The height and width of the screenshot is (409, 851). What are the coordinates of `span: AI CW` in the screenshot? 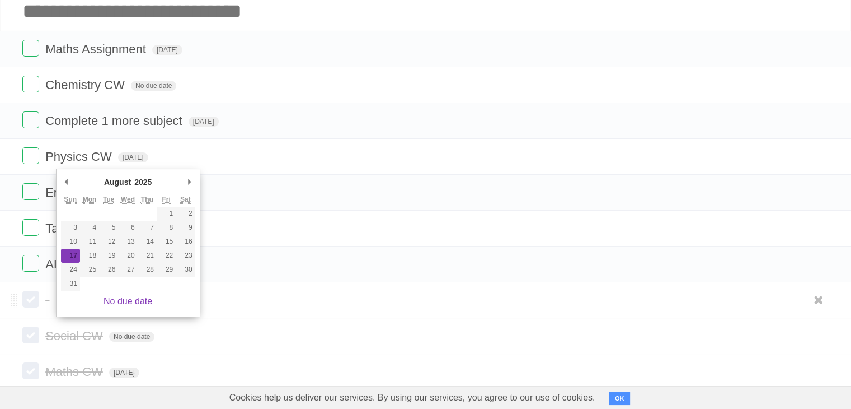 It's located at (64, 264).